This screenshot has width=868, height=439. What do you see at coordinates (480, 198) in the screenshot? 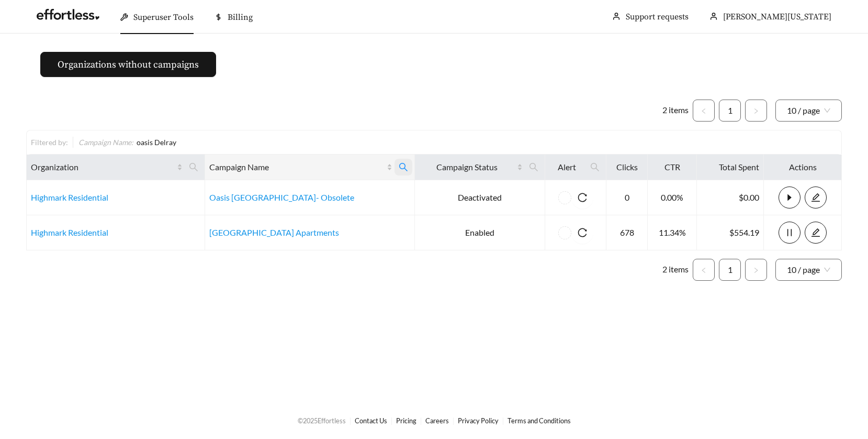
I see `td: Deactivated` at bounding box center [480, 198].